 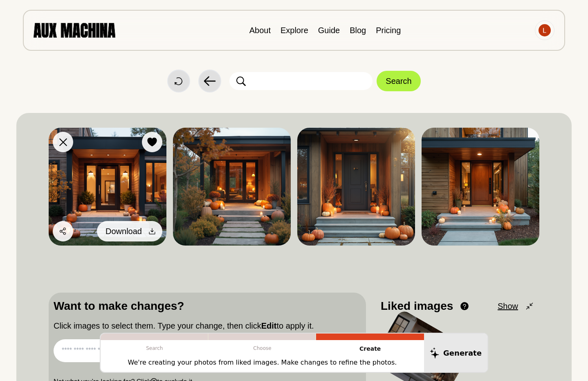 What do you see at coordinates (210, 81) in the screenshot?
I see `button: Back` at bounding box center [210, 81].